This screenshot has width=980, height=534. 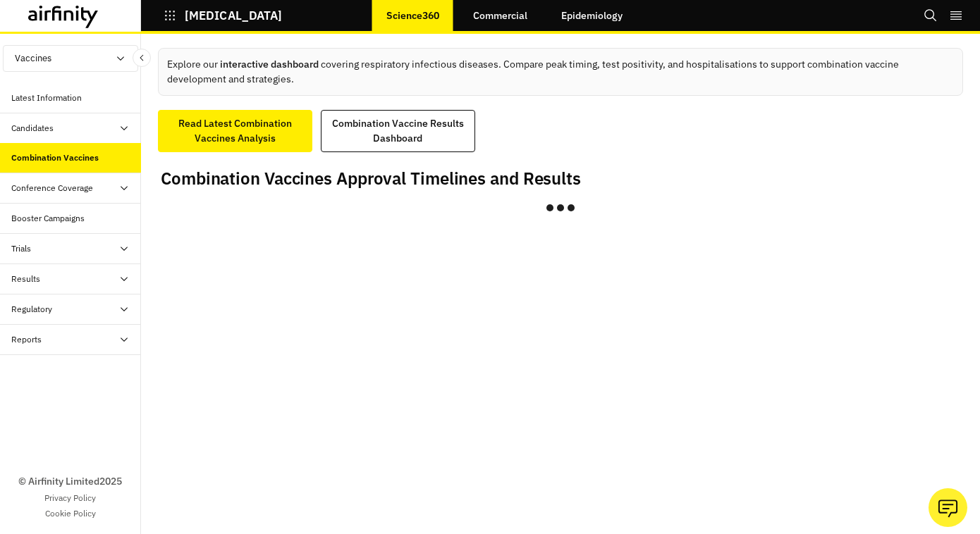 What do you see at coordinates (70, 498) in the screenshot?
I see `a: Privacy Policy` at bounding box center [70, 498].